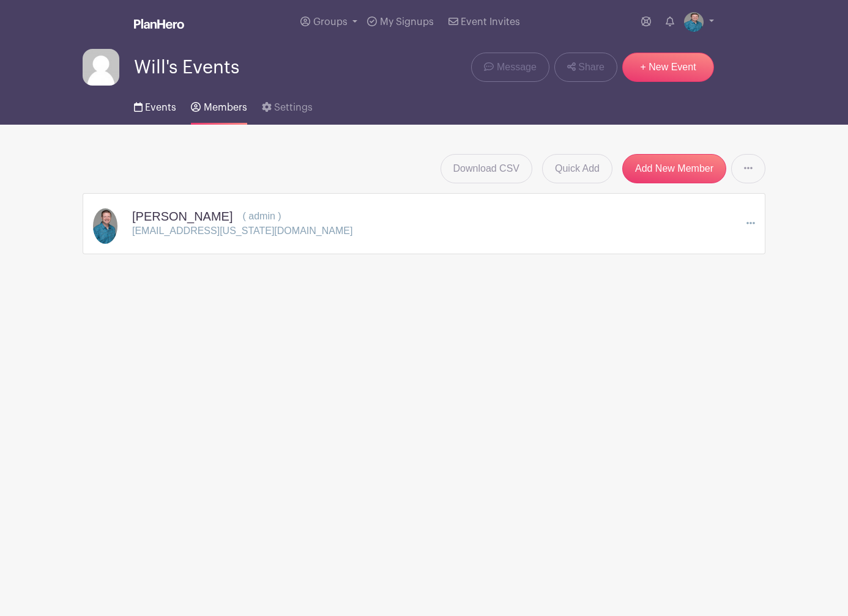 The width and height of the screenshot is (848, 616). I want to click on span: Members, so click(225, 107).